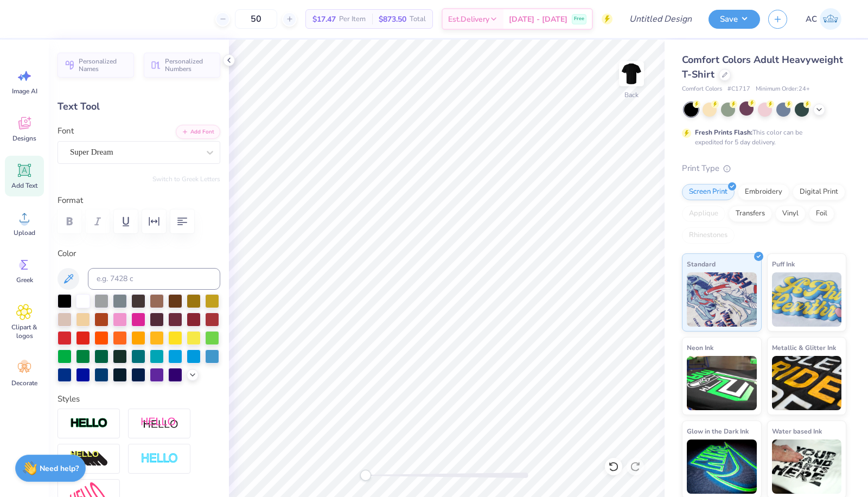 The height and width of the screenshot is (497, 868). Describe the element at coordinates (139, 106) in the screenshot. I see `div: Text Tool` at that location.